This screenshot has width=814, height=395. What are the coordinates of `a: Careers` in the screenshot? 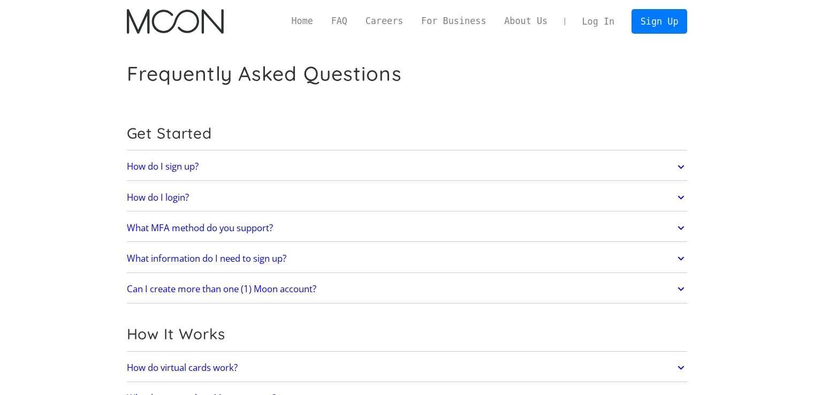 It's located at (384, 21).